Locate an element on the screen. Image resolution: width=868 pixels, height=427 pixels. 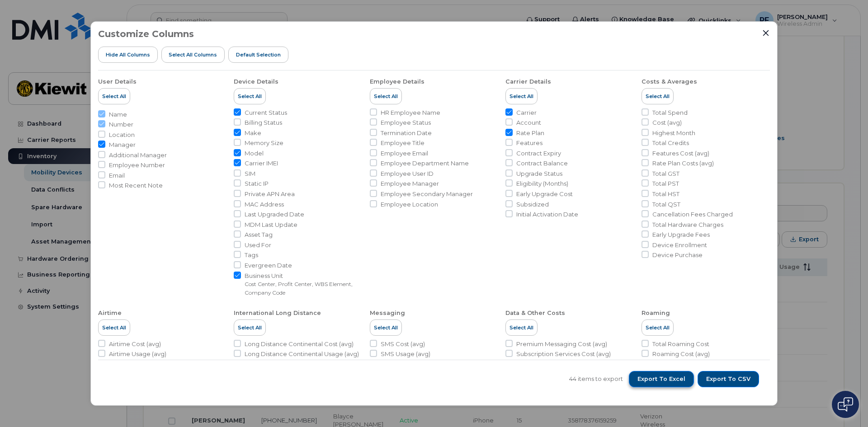
span: Initial Activation Date is located at coordinates (547, 214).